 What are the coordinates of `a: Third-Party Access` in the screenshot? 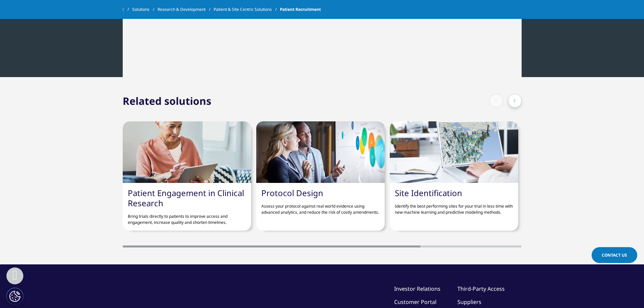 It's located at (481, 289).